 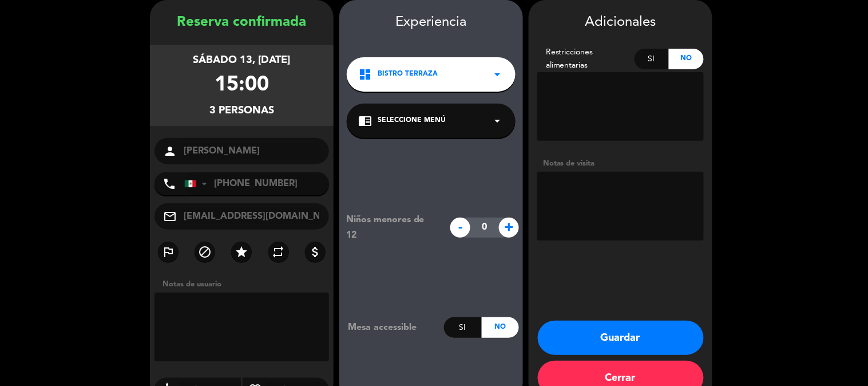 I want to click on i: dashboard, so click(x=365, y=74).